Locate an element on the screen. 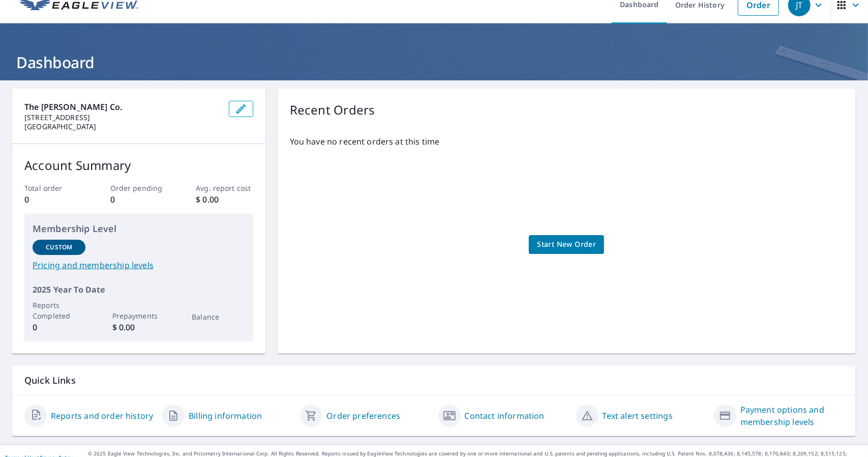 Image resolution: width=868 pixels, height=457 pixels. p: Quick Links is located at coordinates (434, 380).